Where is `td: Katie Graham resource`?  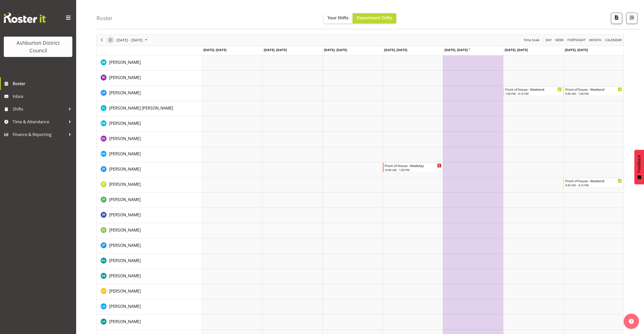
td: Katie Graham resource is located at coordinates (149, 261).